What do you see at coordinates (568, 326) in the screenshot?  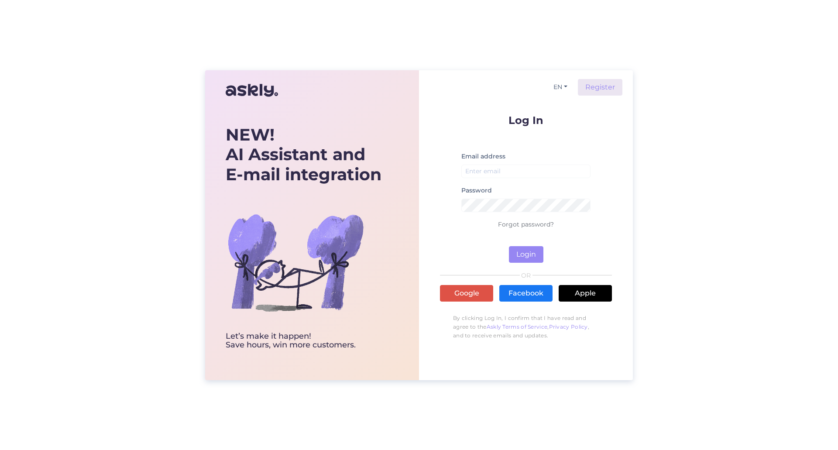 I see `a: Privacy Policy` at bounding box center [568, 326].